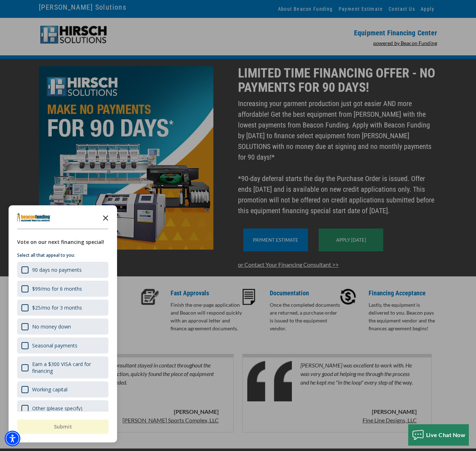  Describe the element at coordinates (438, 435) in the screenshot. I see `button: Live Chat Now` at that location.